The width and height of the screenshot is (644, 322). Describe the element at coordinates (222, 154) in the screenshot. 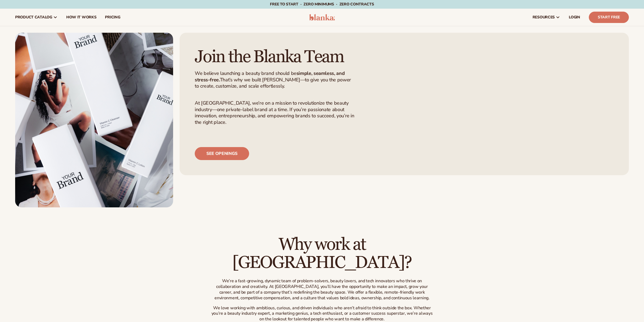

I see `a: See openings` at that location.